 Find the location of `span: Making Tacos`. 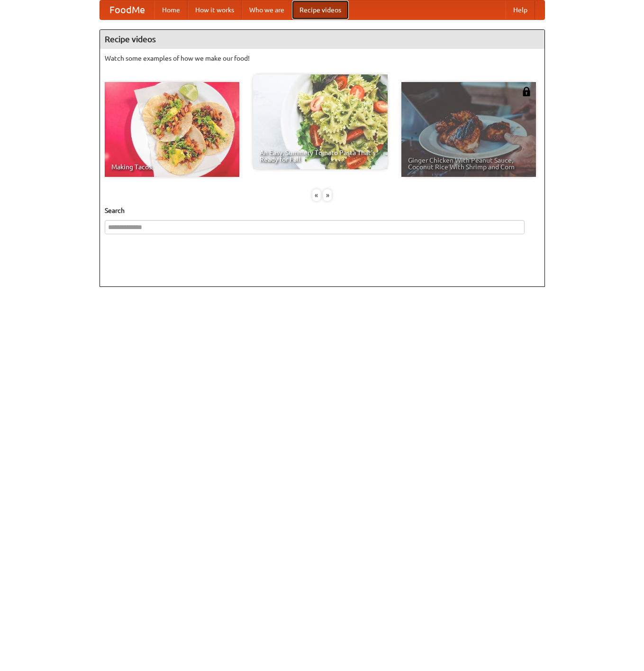

span: Making Tacos is located at coordinates (172, 167).